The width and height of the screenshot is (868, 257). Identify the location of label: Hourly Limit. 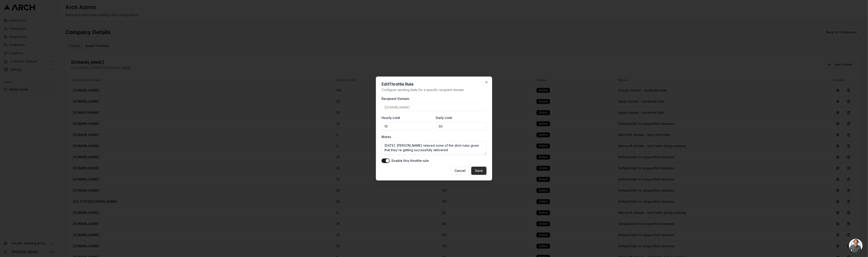
(391, 117).